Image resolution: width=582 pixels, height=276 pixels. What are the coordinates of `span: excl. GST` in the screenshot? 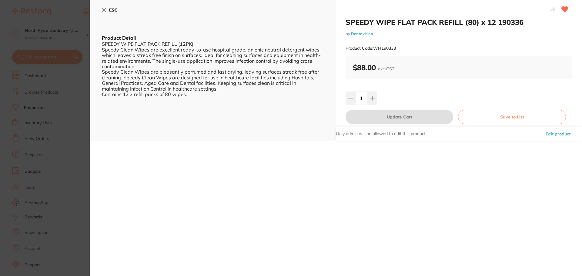 It's located at (387, 69).